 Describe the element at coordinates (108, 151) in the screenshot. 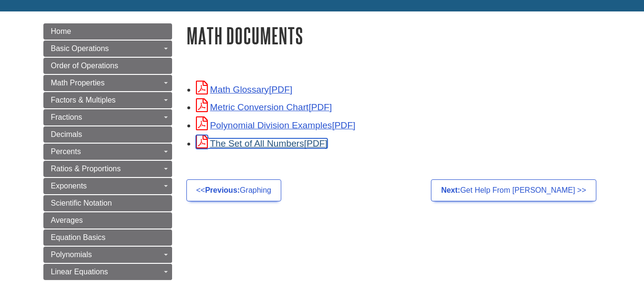

I see `a: Percents` at that location.